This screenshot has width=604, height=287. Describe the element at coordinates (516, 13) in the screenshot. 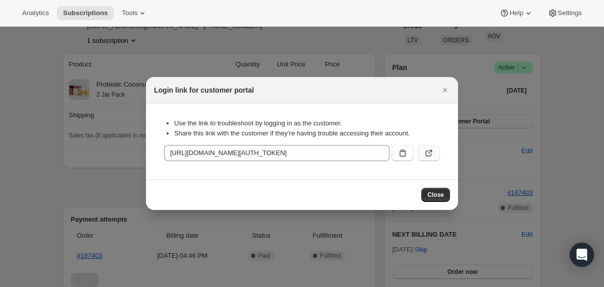

I see `span: Help` at that location.